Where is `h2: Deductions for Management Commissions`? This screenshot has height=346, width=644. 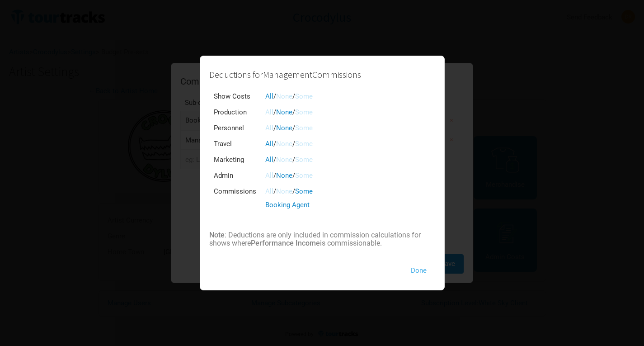 h2: Deductions for Management Commissions is located at coordinates (322, 74).